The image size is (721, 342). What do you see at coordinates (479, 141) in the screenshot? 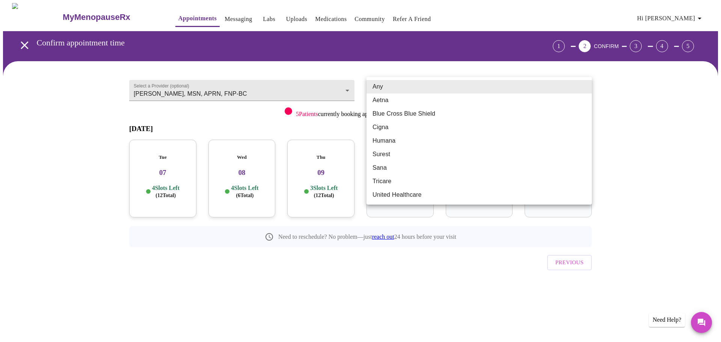
I see `li: Humana` at bounding box center [479, 141].